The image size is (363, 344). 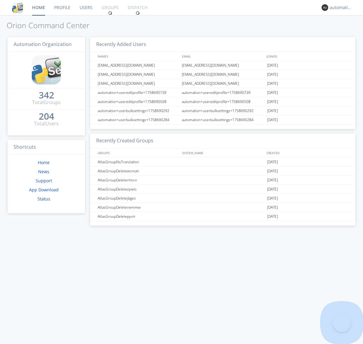 I want to click on div: AtlasGroupDeletezywio, so click(x=138, y=189).